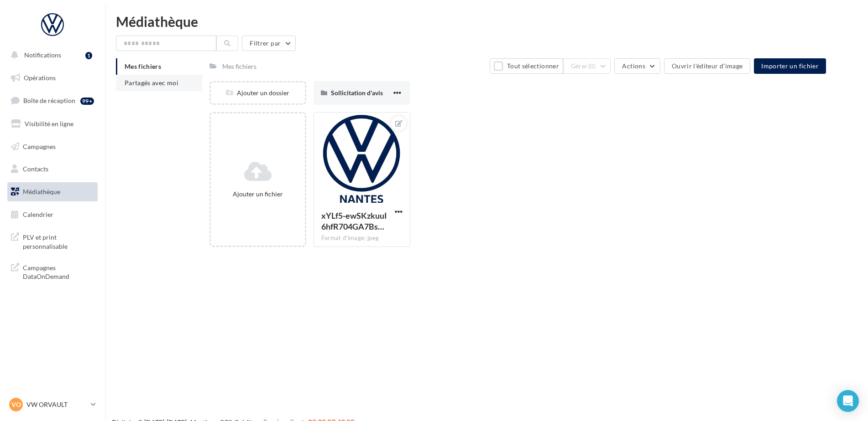  I want to click on a: Boîte de réception99+, so click(52, 100).